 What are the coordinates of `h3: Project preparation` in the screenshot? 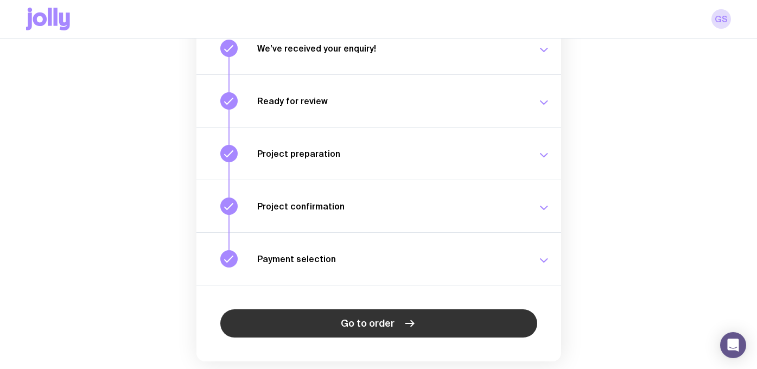 It's located at (391, 154).